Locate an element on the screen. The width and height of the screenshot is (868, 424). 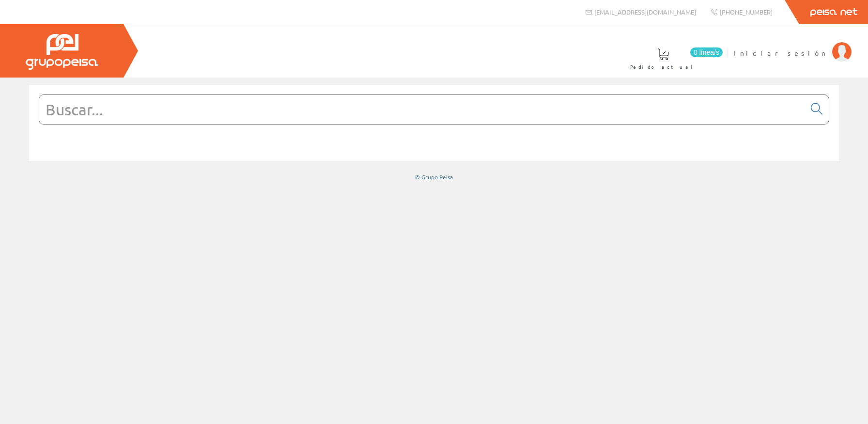
span: 0 línea/s is located at coordinates (706, 53).